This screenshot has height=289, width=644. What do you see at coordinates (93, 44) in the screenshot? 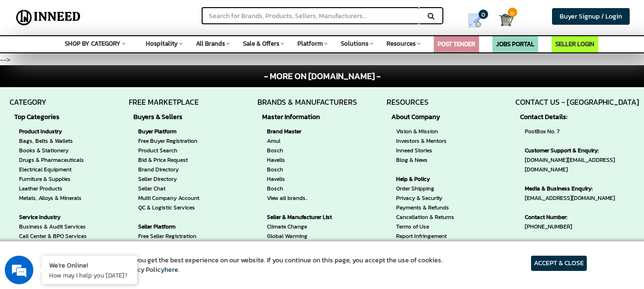
I see `span: SHOP BY CATEGORY` at bounding box center [93, 44].